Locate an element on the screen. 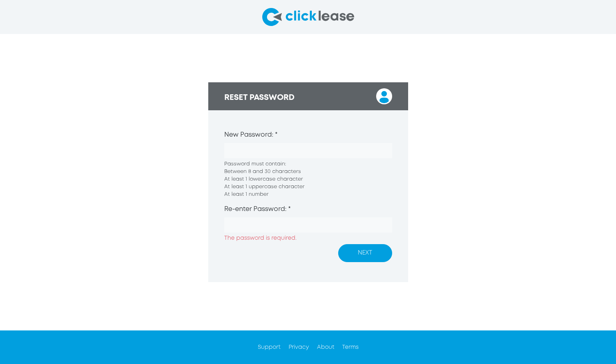  label: New Password: * is located at coordinates (250, 135).